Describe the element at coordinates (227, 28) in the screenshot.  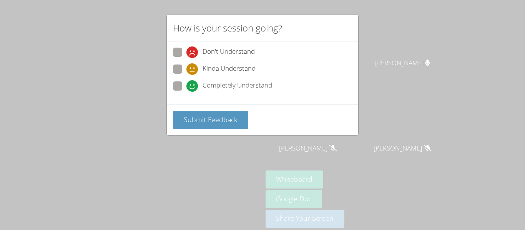
I see `h2: How is your session going?` at that location.